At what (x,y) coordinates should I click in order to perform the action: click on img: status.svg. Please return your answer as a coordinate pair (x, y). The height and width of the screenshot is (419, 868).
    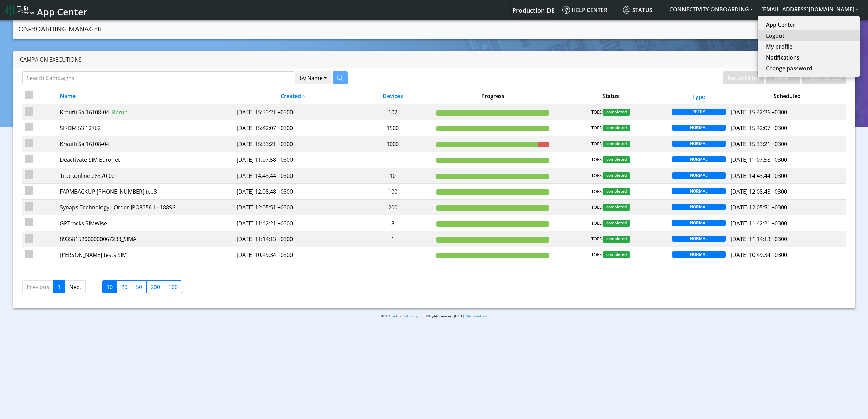
    Looking at the image, I should click on (627, 10).